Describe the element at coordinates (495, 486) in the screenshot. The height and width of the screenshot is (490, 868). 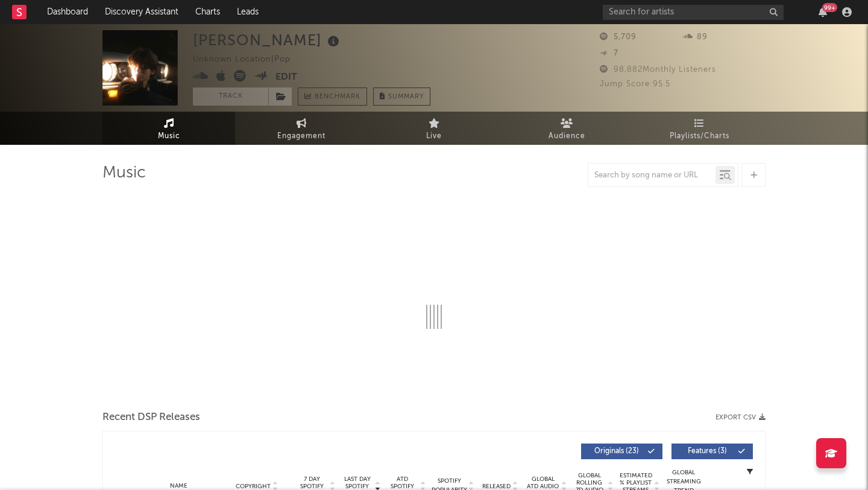
I see `span: Released` at that location.